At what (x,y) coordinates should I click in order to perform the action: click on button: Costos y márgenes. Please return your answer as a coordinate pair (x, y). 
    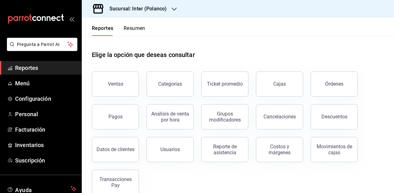
    Looking at the image, I should click on (280, 150).